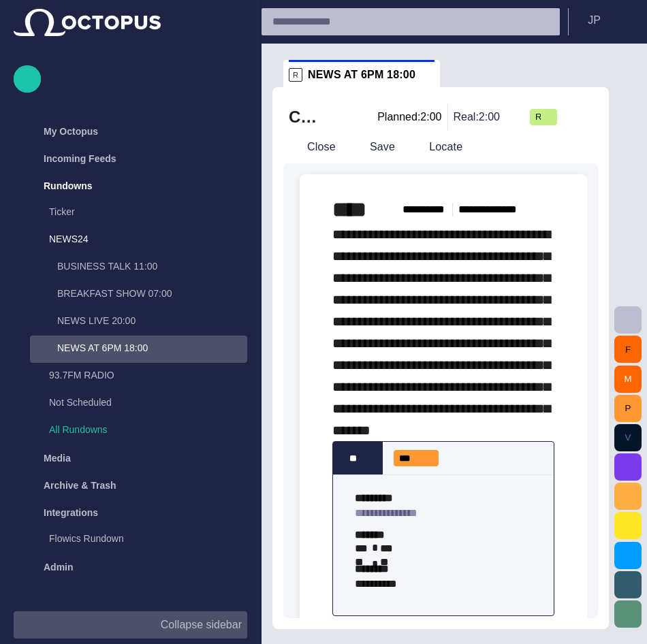 This screenshot has width=647, height=644. I want to click on div: 93.7FM RADIO, so click(134, 377).